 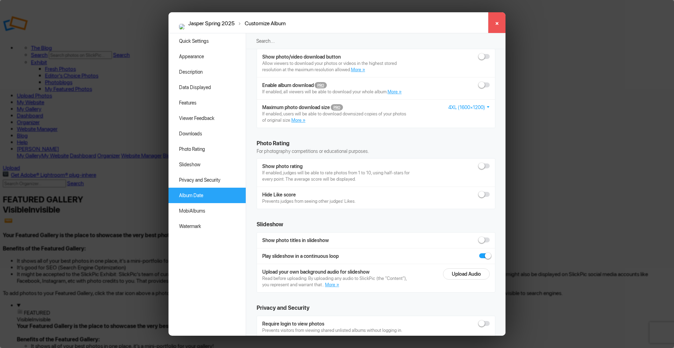 What do you see at coordinates (207, 134) in the screenshot?
I see `a: Downloads` at bounding box center [207, 134].